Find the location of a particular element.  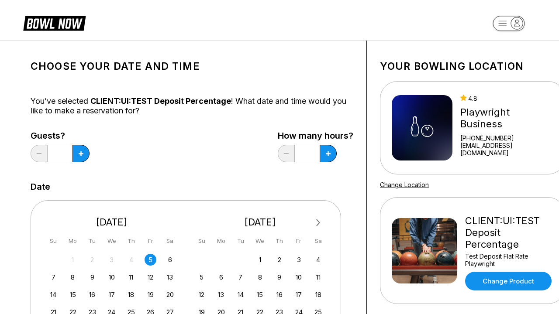

div: Choose Tuesday, September 9th, 2025 is located at coordinates (92, 277).